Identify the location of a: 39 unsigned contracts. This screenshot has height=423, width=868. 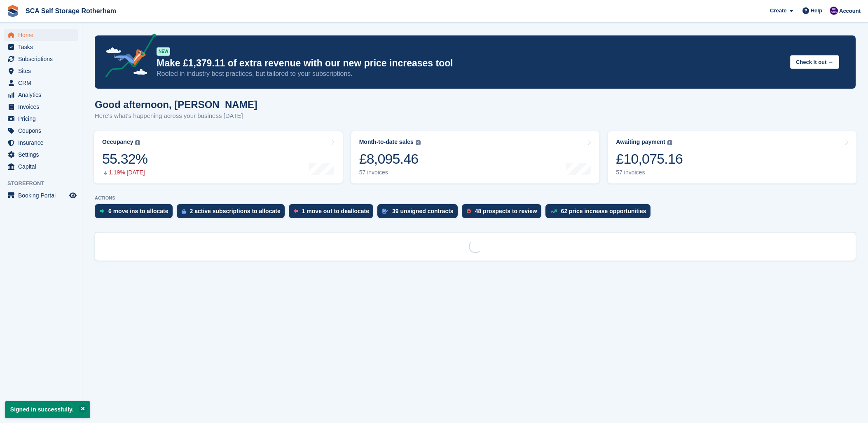
(419, 213).